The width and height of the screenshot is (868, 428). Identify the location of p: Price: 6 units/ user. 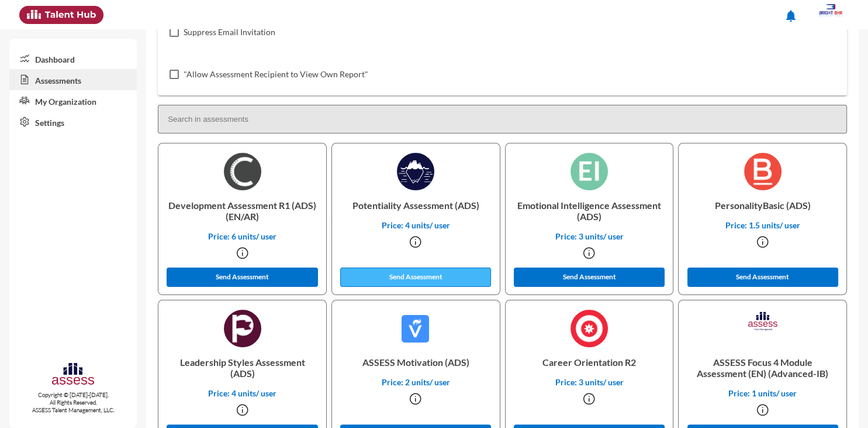
(242, 236).